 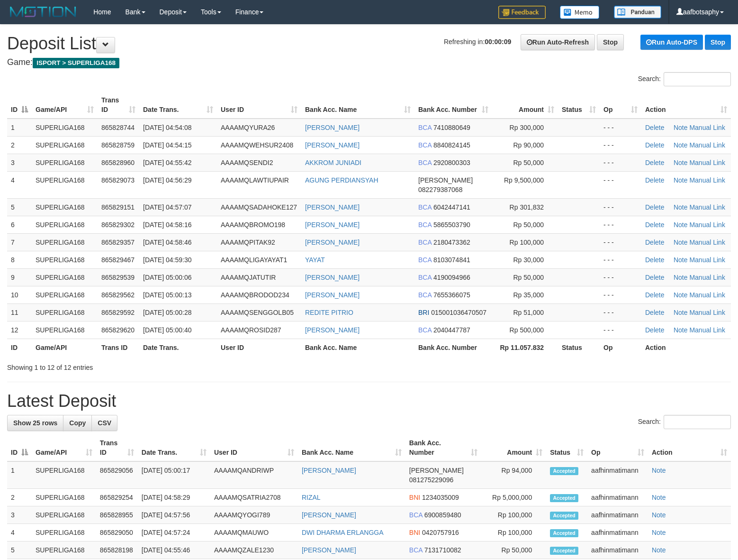 I want to click on span: AAAAMQSENGGOLB05, so click(x=257, y=312).